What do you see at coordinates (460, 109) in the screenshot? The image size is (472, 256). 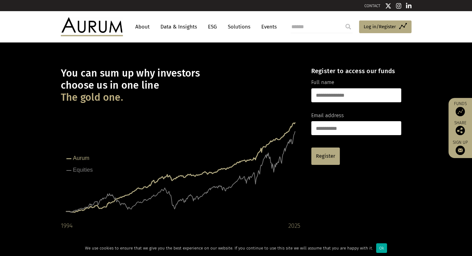 I see `a: Funds` at bounding box center [460, 109].